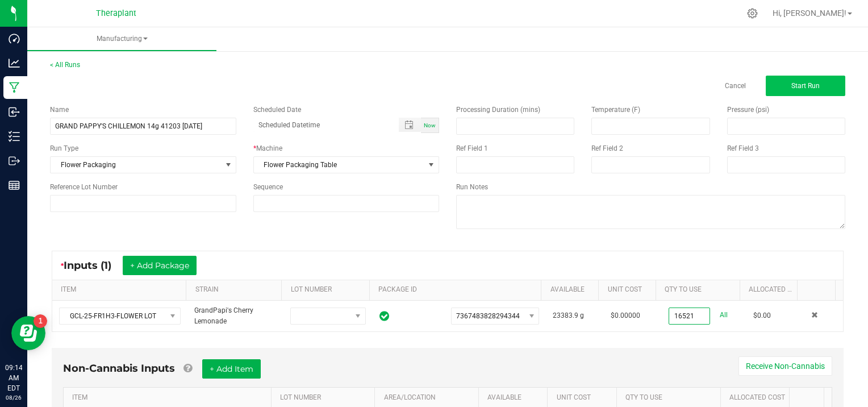 The image size is (868, 407). I want to click on span: Manufacturing, so click(122, 39).